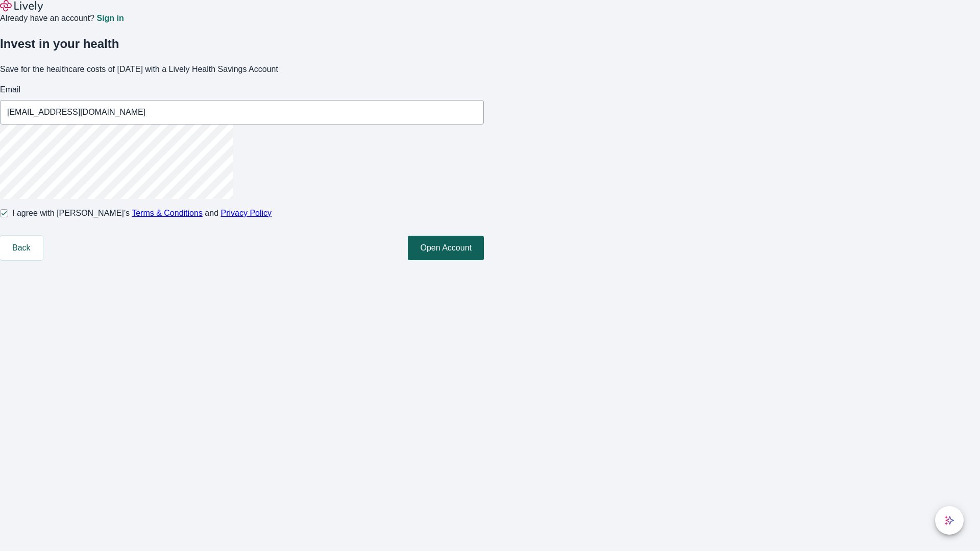 Image resolution: width=980 pixels, height=551 pixels. I want to click on button: Open Account, so click(445, 248).